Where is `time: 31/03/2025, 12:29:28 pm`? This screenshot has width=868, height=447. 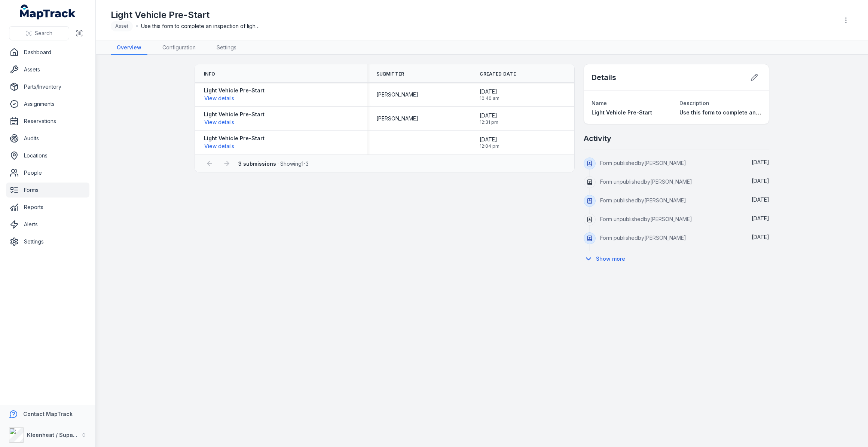
time: 31/03/2025, 12:29:28 pm is located at coordinates (760, 237).